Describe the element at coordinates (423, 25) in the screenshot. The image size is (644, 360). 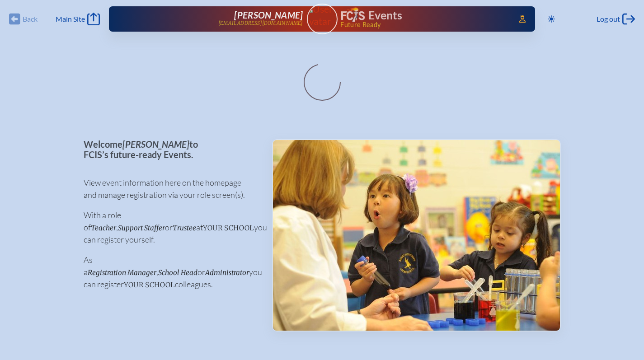
I see `span: Future Ready` at that location.